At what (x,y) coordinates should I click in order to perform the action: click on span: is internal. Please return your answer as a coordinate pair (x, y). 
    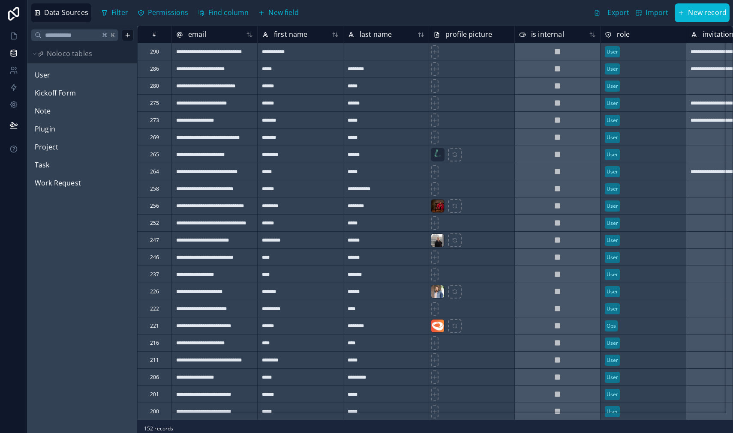
    Looking at the image, I should click on (547, 34).